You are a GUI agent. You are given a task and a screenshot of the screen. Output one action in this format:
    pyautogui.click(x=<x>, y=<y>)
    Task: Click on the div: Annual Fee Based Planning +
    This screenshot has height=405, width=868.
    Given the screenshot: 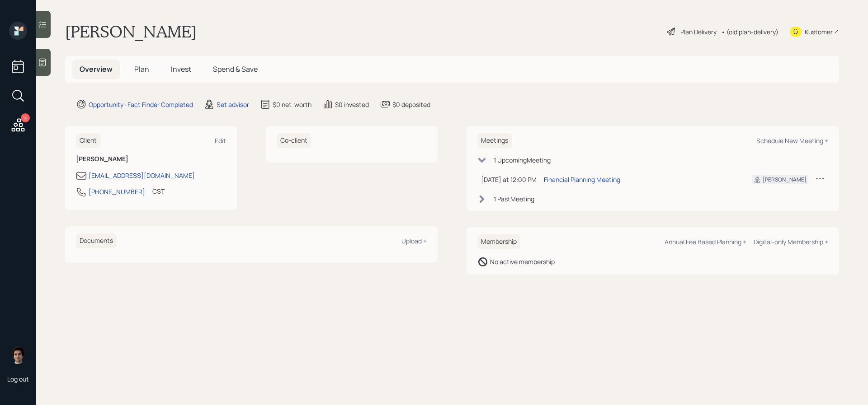 What is the action you would take?
    pyautogui.click(x=705, y=241)
    